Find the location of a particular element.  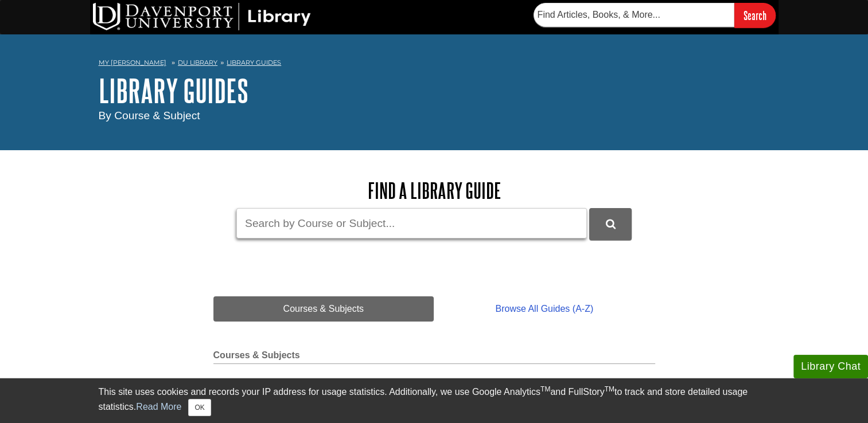

a: DU Library is located at coordinates (198, 63).